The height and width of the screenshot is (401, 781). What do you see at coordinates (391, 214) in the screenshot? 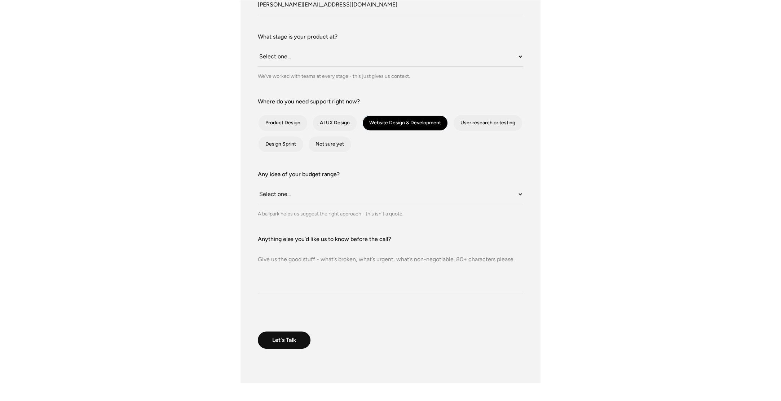
I see `div: A ballpark helps us suggest the right approach - this isn’t a quote.` at bounding box center [391, 214].